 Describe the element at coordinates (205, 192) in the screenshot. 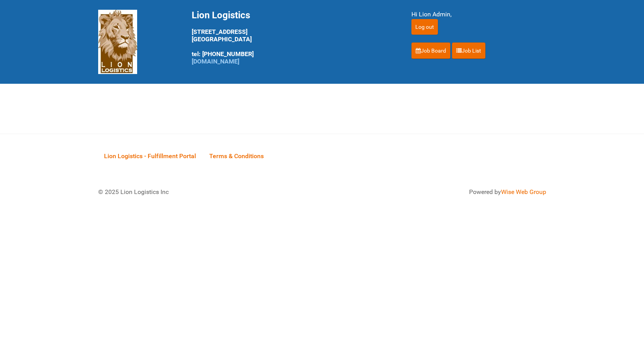

I see `div: © 2025 Lion Logistics Inc` at that location.